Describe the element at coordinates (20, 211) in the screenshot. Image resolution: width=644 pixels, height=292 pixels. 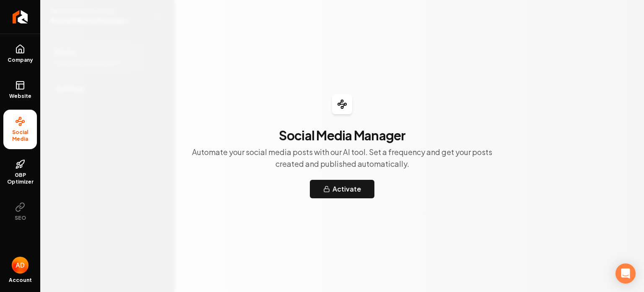
I see `button: SEO` at that location.